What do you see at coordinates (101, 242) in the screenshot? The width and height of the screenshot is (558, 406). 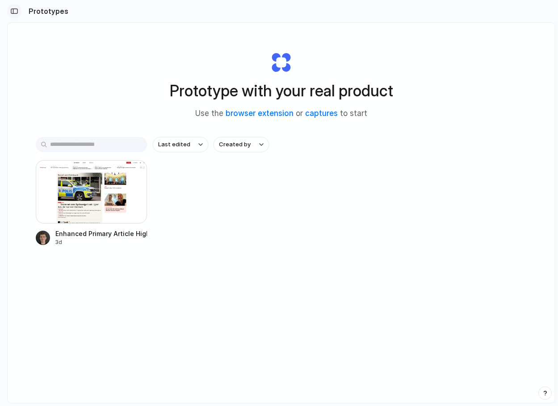 I see `div: 3d` at bounding box center [101, 242].